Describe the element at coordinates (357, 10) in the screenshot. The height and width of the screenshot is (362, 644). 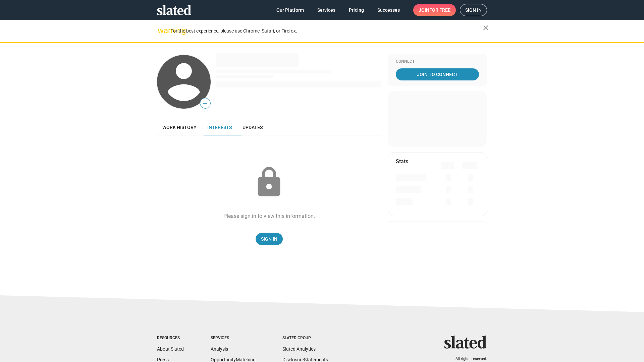
I see `a: Pricing` at that location.